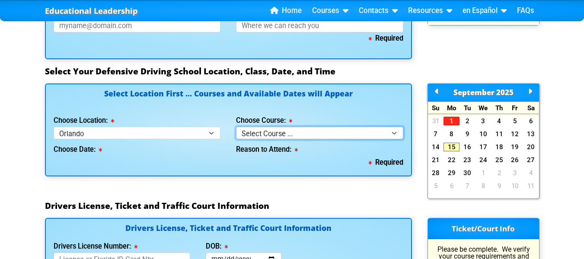 The height and width of the screenshot is (259, 584). What do you see at coordinates (499, 147) in the screenshot?
I see `a: 18` at bounding box center [499, 147].